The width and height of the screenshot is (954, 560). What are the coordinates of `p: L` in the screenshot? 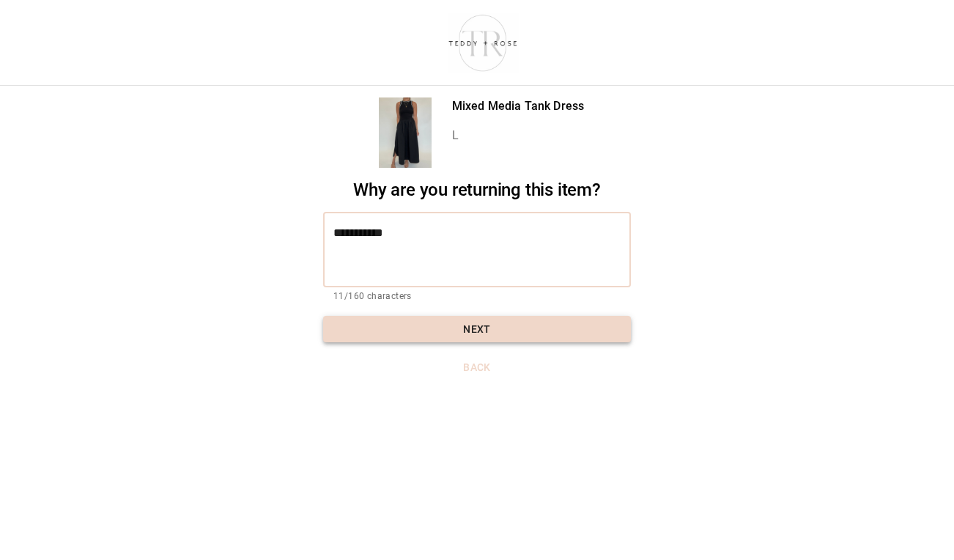 It's located at (518, 136).